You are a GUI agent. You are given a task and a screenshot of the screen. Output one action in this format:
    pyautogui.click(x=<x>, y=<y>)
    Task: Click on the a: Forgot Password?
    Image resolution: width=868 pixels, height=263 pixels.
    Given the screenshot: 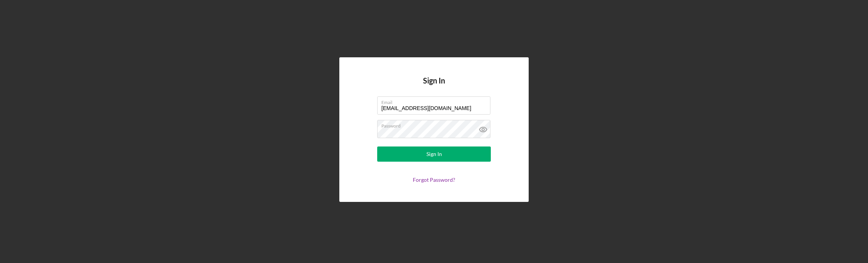 What is the action you would take?
    pyautogui.click(x=434, y=180)
    